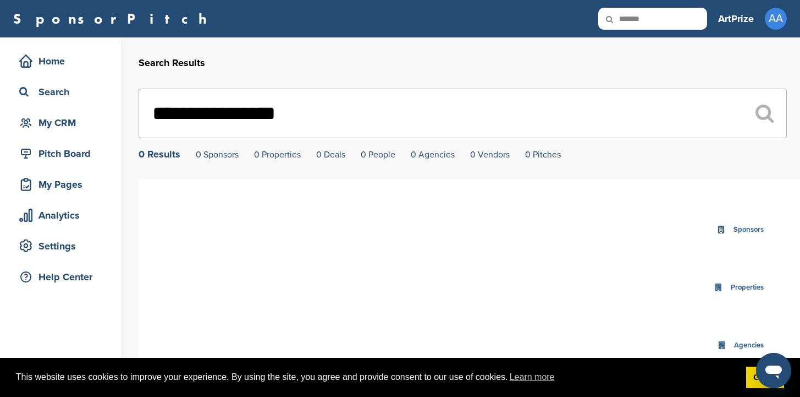  I want to click on div: Help Center, so click(63, 277).